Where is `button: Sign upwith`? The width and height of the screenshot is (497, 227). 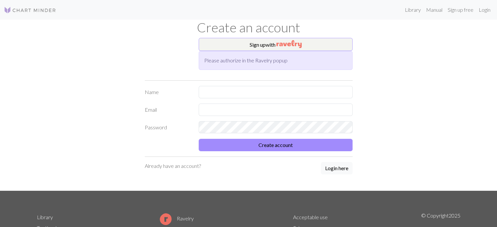 button: Sign upwith is located at coordinates (275, 44).